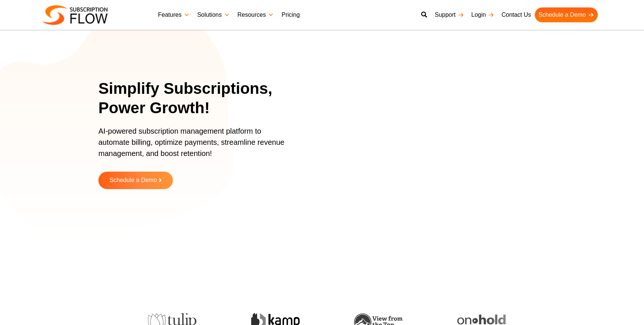  Describe the element at coordinates (449, 15) in the screenshot. I see `a: Support` at that location.